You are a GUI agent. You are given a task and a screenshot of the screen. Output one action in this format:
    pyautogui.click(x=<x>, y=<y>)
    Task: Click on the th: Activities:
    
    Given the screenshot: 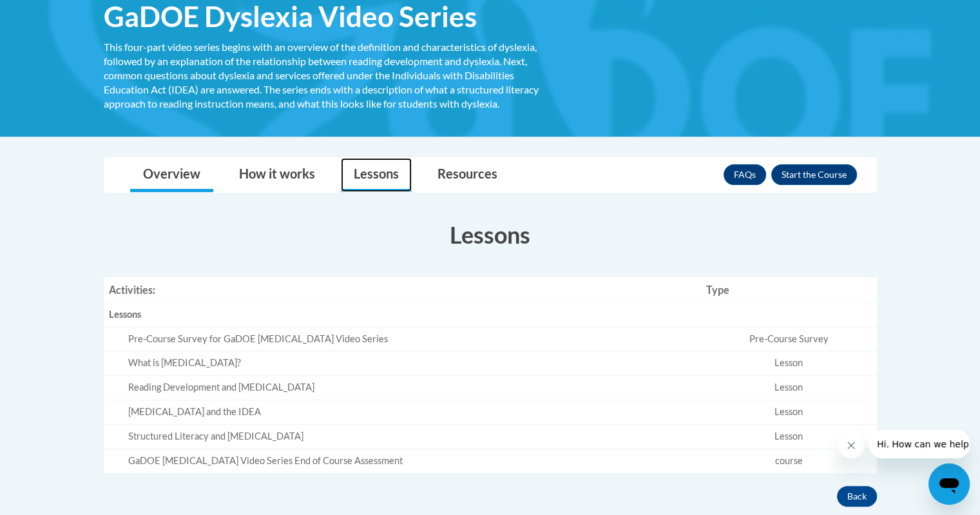 What is the action you would take?
    pyautogui.click(x=402, y=290)
    